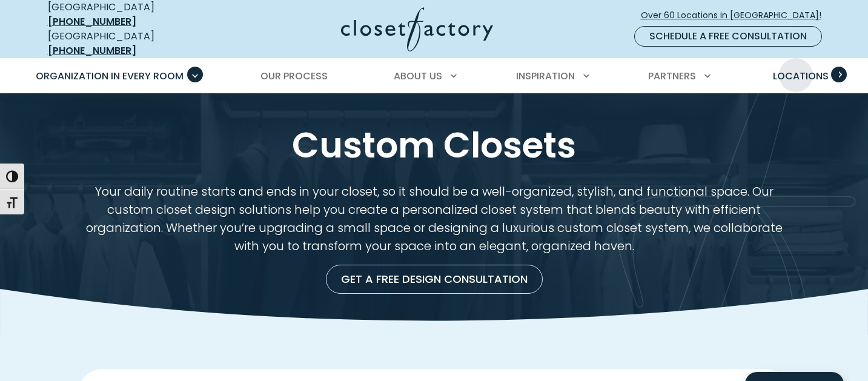 The height and width of the screenshot is (381, 868). What do you see at coordinates (672, 75) in the screenshot?
I see `span: Partners` at bounding box center [672, 75].